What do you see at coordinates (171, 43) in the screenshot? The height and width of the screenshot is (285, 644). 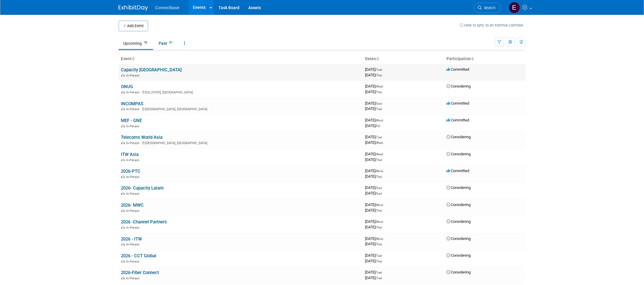 I see `span: 31` at bounding box center [171, 43].